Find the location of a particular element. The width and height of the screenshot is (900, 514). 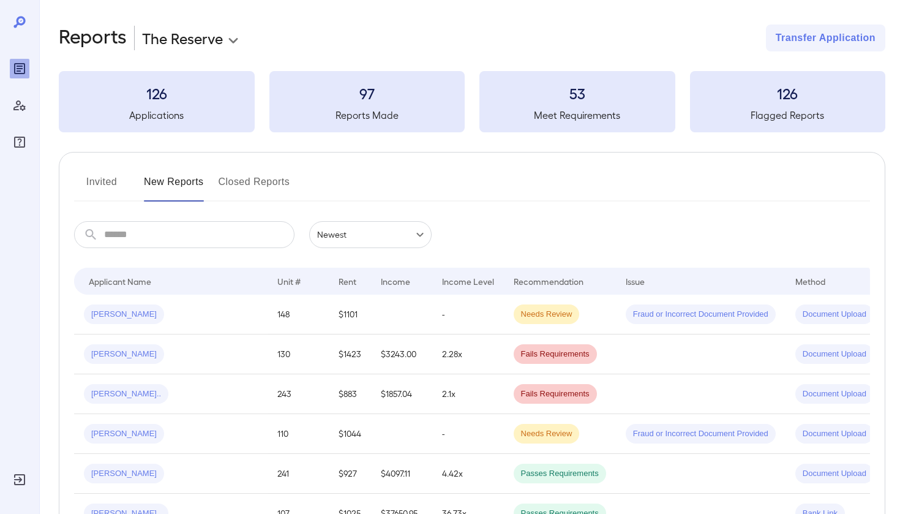

div: Manage Users is located at coordinates (20, 105).